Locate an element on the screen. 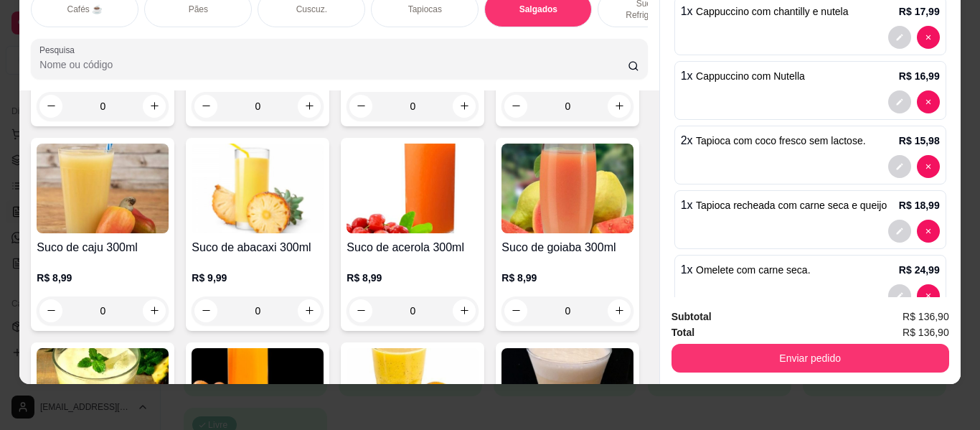  p: 2 x is located at coordinates (774, 141).